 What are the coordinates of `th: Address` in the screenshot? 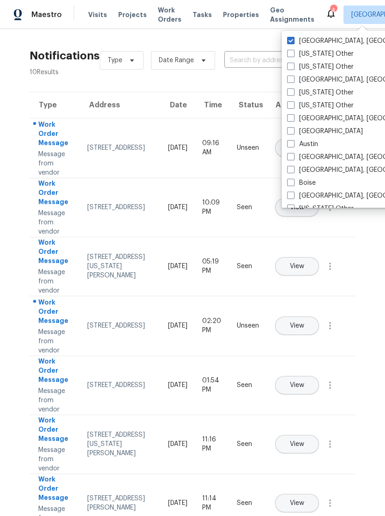 It's located at (120, 105).